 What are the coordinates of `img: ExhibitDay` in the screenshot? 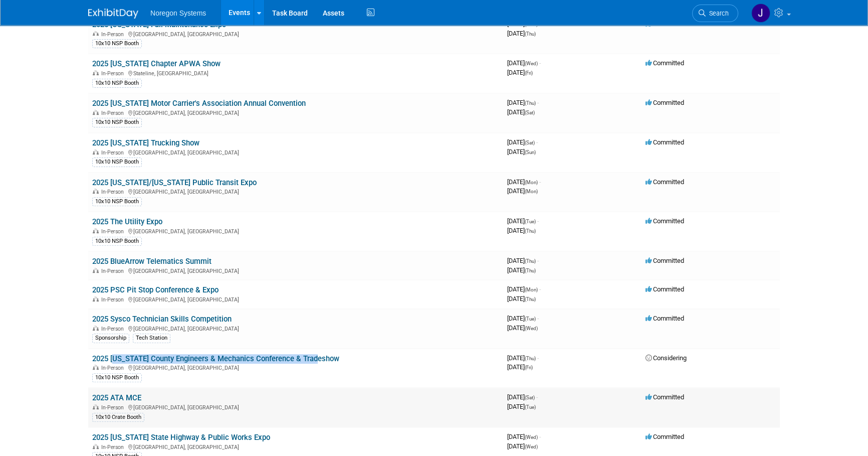 It's located at (113, 14).